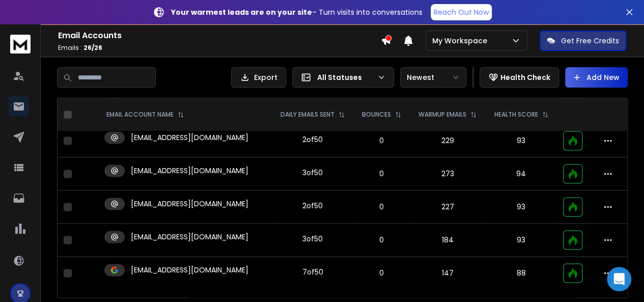 The image size is (644, 302). Describe the element at coordinates (526, 78) in the screenshot. I see `p: Health Check` at that location.